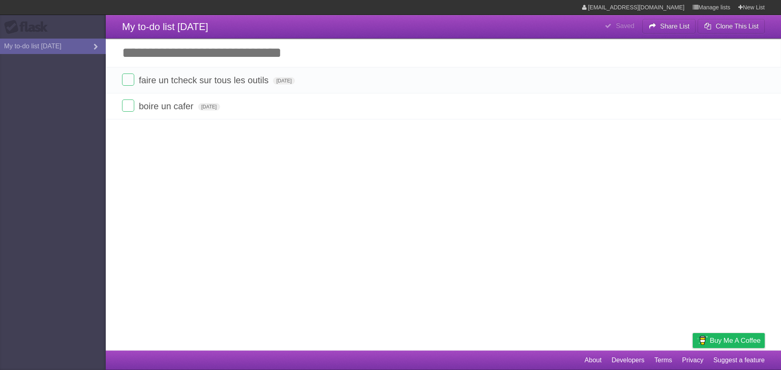  What do you see at coordinates (737, 26) in the screenshot?
I see `b: Clone This List` at bounding box center [737, 26].